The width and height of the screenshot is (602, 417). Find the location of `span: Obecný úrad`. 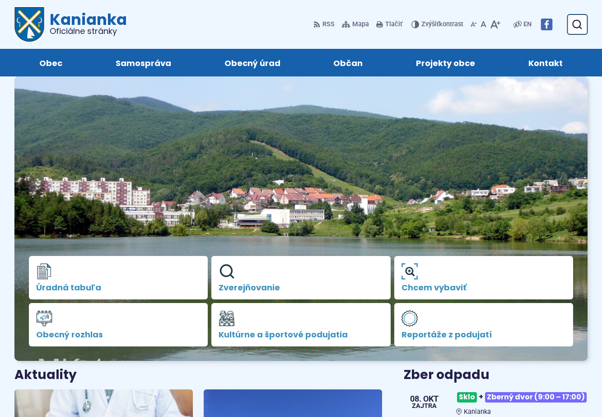

span: Obecný úrad is located at coordinates (253, 62).